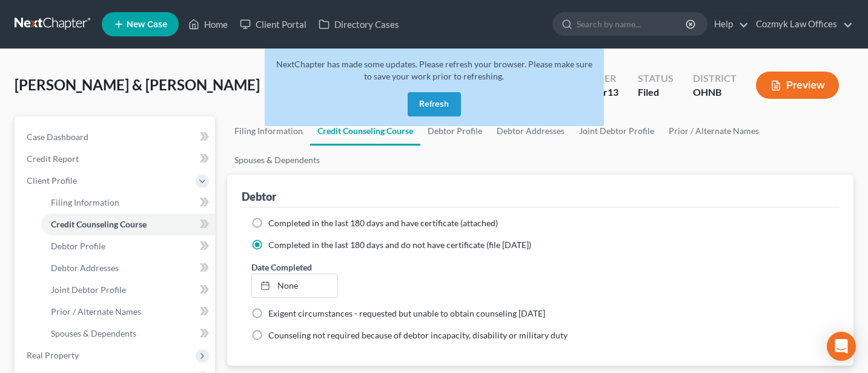 The image size is (868, 373). Describe the element at coordinates (208, 24) in the screenshot. I see `a: Home` at that location.